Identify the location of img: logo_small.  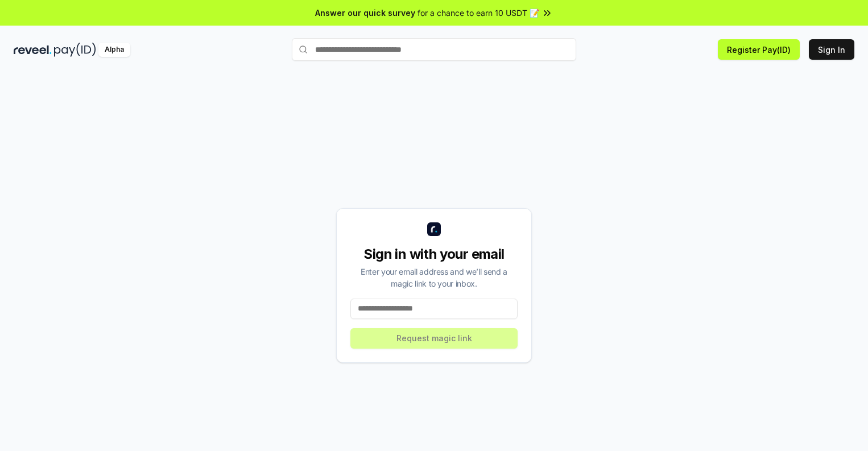
(434, 230).